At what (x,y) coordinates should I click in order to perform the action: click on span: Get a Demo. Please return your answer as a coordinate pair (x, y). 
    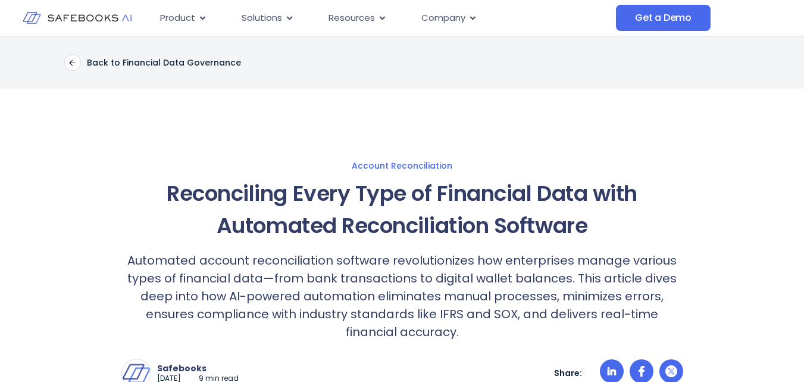
    Looking at the image, I should click on (663, 18).